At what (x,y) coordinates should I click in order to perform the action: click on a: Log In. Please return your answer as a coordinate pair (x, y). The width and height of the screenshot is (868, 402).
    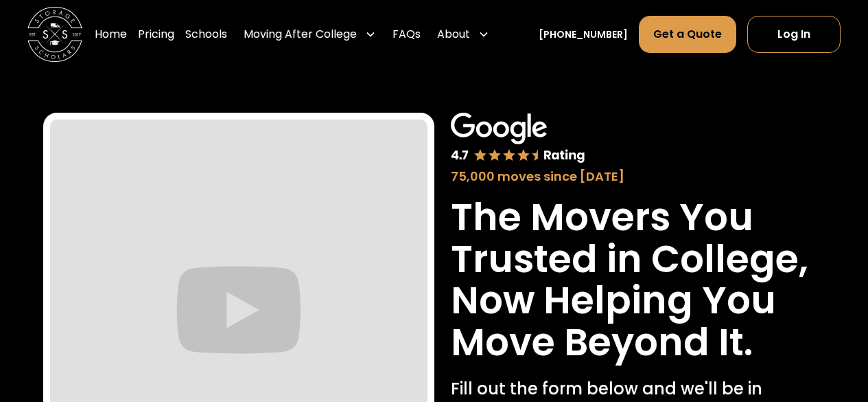
    Looking at the image, I should click on (794, 35).